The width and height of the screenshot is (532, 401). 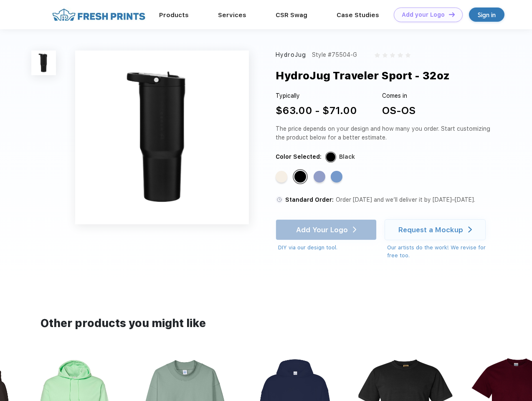 I want to click on div: The price depends on your design and how many you order. Start customizing the product below for ..., so click(x=385, y=133).